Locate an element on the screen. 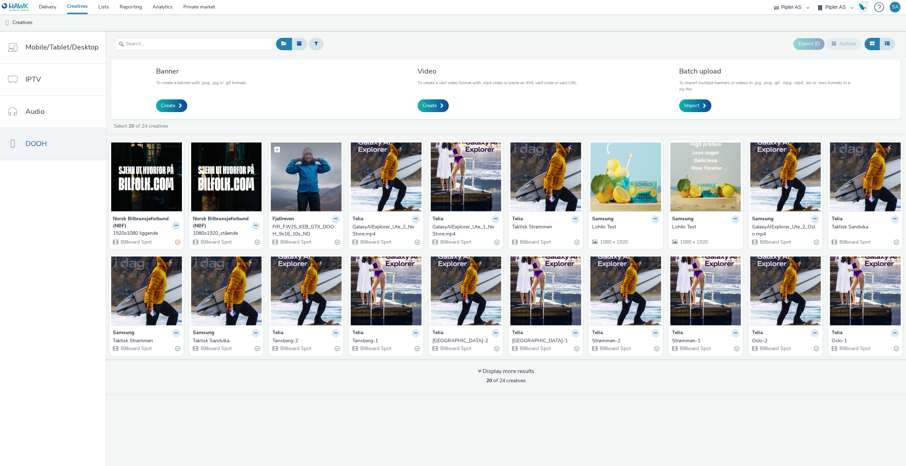  button: Export ID is located at coordinates (809, 44).